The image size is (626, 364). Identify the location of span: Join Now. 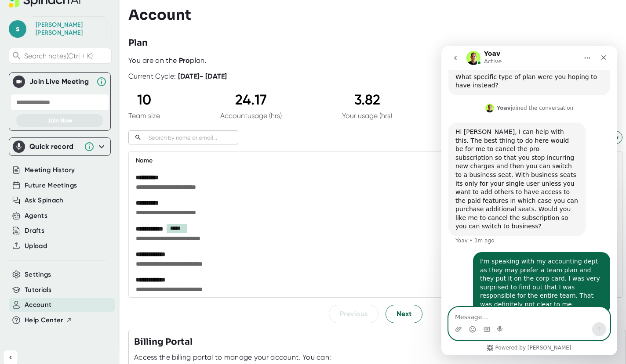
(60, 120).